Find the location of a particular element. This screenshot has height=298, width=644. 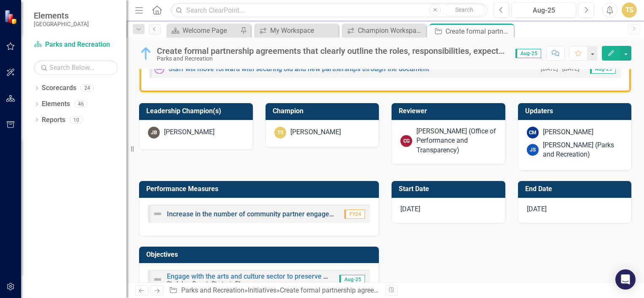

a: Staff will move forward with securing old and new partnerships through the document is located at coordinates (299, 69).